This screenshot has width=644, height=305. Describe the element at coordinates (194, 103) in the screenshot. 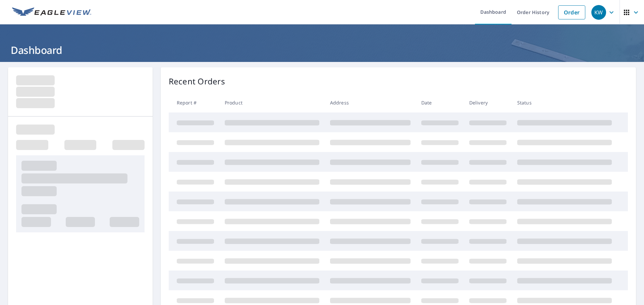

I see `th: Report #` at that location.